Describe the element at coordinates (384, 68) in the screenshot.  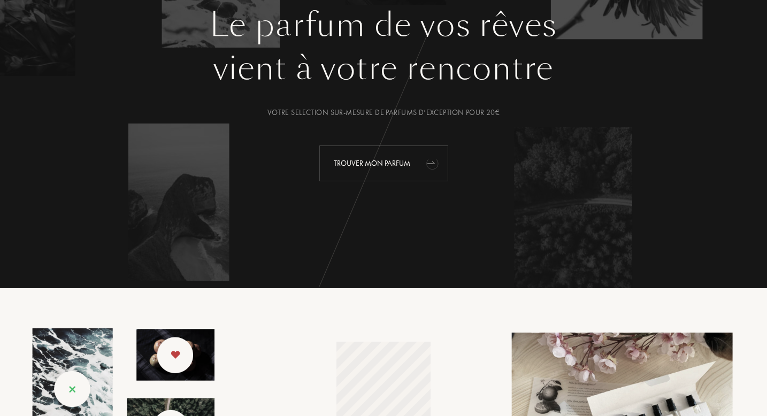
I see `div: vient à votre rencontre` at that location.